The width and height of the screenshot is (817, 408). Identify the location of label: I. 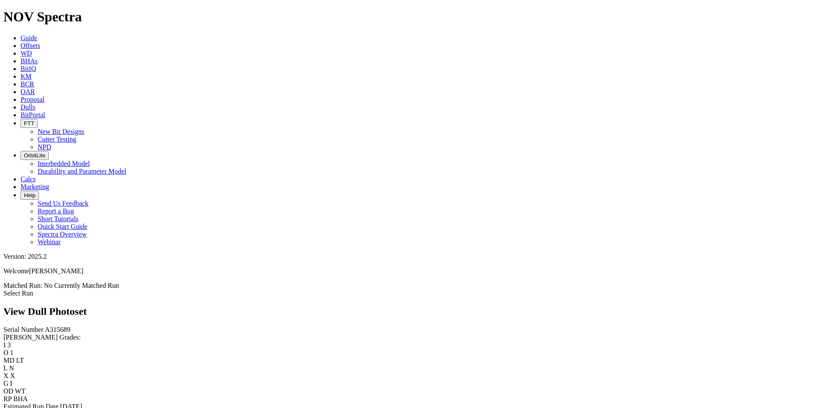
(4, 344).